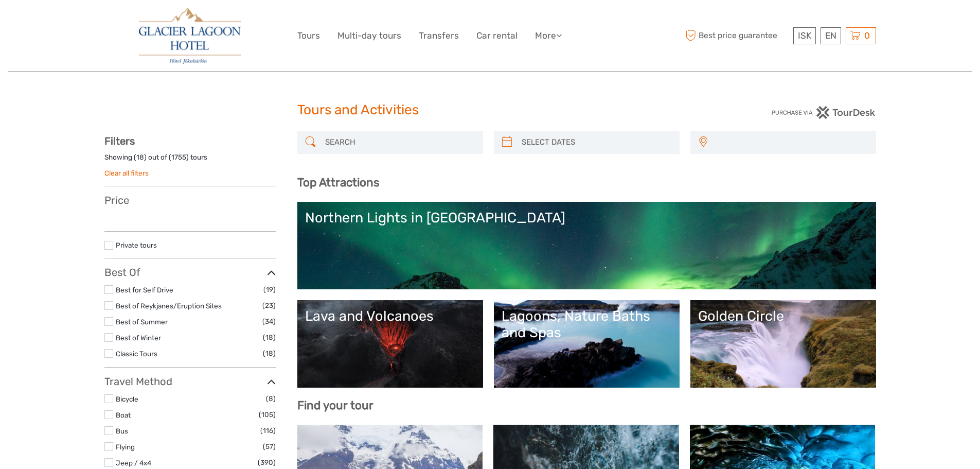 Image resolution: width=980 pixels, height=469 pixels. What do you see at coordinates (119, 141) in the screenshot?
I see `strong: Filters` at bounding box center [119, 141].